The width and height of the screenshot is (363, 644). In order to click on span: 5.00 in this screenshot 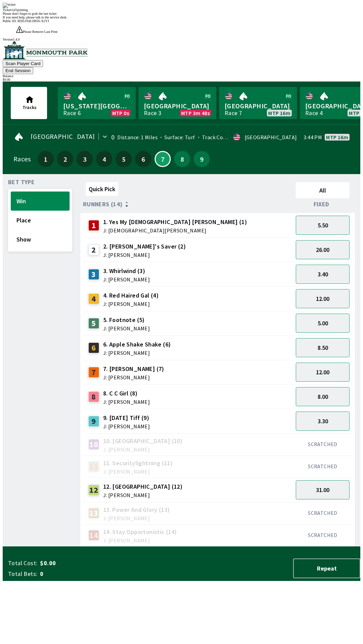, I will do `click(322, 323)`.